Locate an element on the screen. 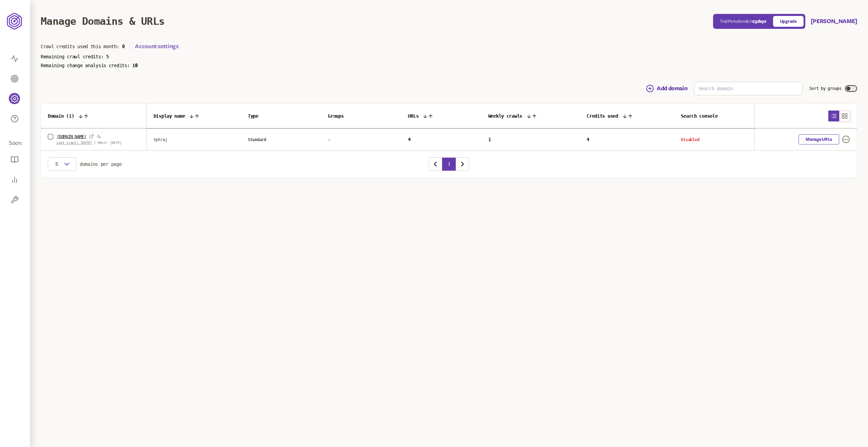 The height and width of the screenshot is (447, 868). label: Sort by groups is located at coordinates (825, 89).